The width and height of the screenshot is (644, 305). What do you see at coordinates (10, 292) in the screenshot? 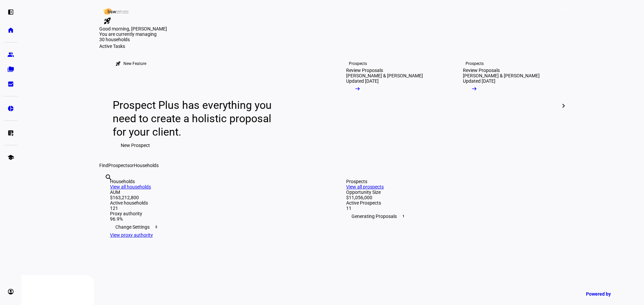
I see `eth-mat-symbol: account_circle` at bounding box center [10, 292].